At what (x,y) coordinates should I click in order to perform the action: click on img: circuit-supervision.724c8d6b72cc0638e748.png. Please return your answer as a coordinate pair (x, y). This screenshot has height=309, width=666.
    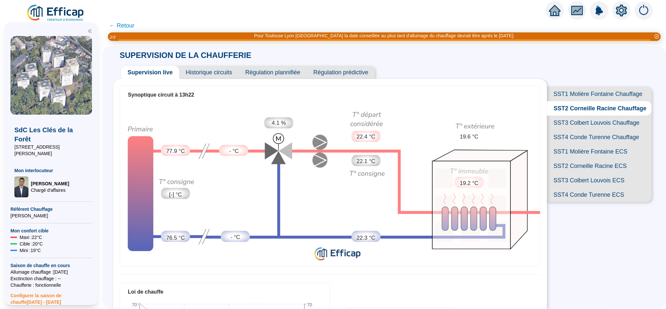
    Looking at the image, I should click on (330, 184).